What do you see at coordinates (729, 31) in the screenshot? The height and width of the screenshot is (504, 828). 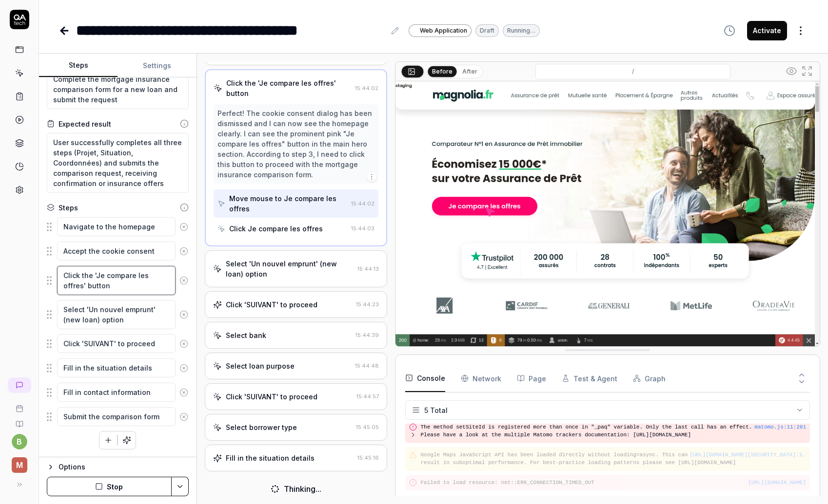 I see `button: View version history` at bounding box center [729, 31].